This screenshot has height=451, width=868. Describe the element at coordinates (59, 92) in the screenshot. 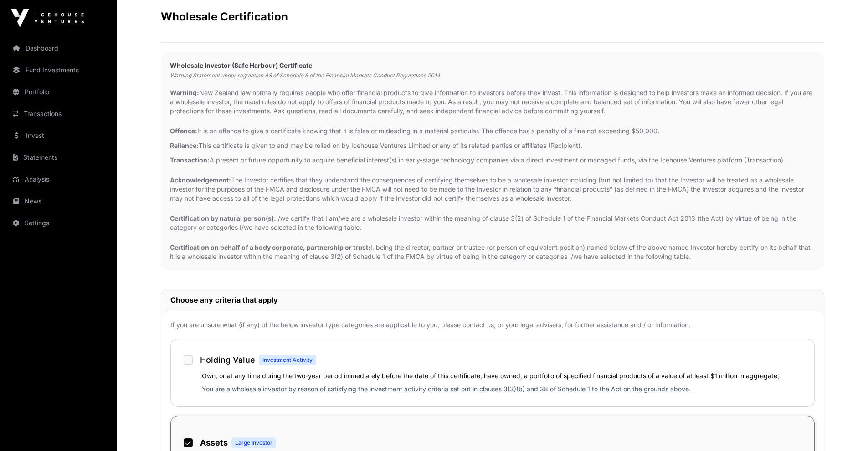

I see `a: Portfolio` at that location.